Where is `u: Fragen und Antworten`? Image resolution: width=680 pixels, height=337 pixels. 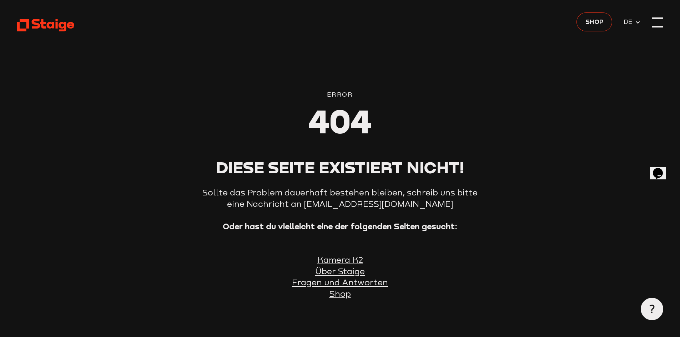 u: Fragen und Antworten is located at coordinates (340, 282).